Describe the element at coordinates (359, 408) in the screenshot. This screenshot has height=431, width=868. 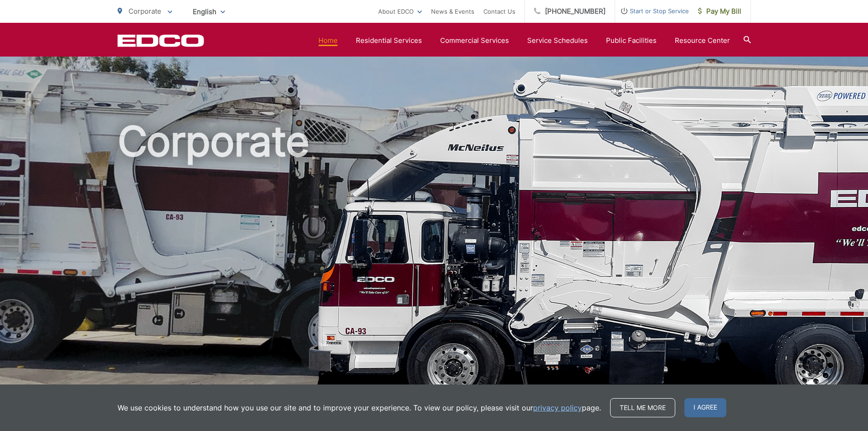
I see `p: We use cookies to understand how you use our site and to improve your experience. To view our pol...` at that location.